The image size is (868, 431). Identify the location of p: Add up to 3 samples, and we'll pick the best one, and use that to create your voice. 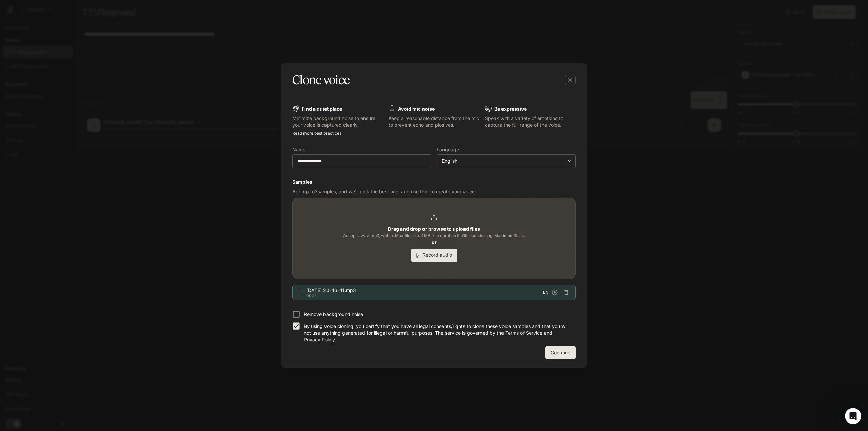
(434, 191).